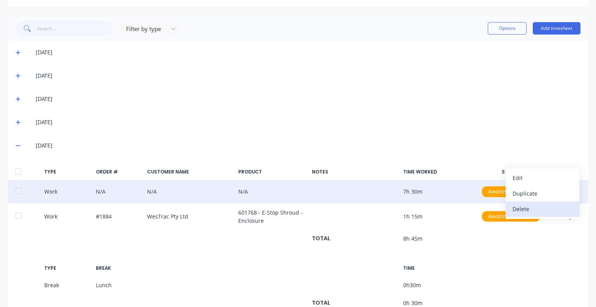  I want to click on div: TIME, so click(437, 268).